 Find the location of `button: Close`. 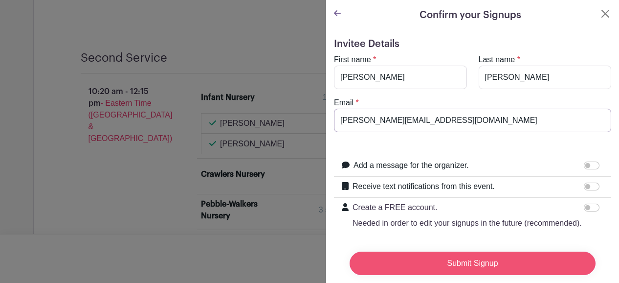

button: Close is located at coordinates (605, 14).